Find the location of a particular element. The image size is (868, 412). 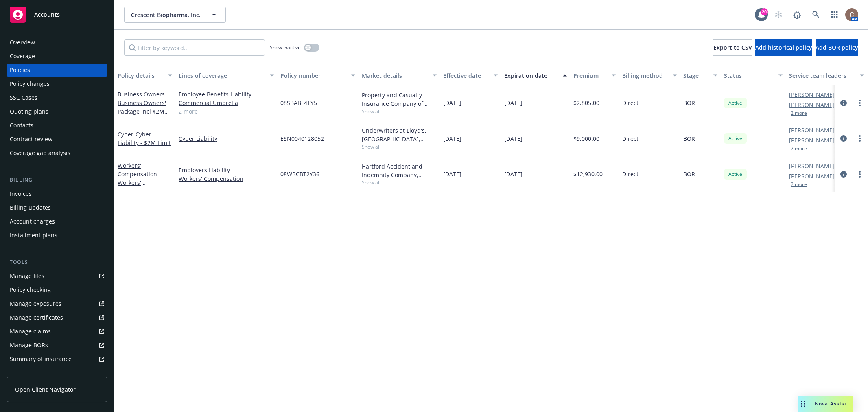

a: Coverage gap analysis is located at coordinates (57, 153).